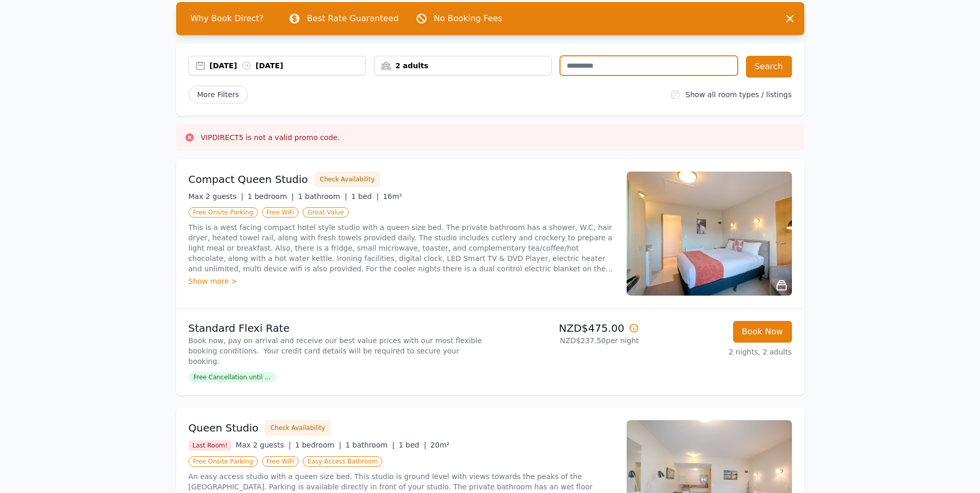 The width and height of the screenshot is (980, 493). Describe the element at coordinates (468, 19) in the screenshot. I see `p: No Booking Fees` at that location.